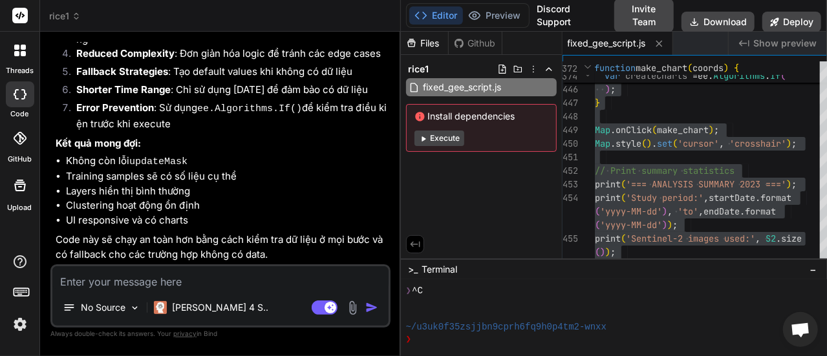  What do you see at coordinates (631, 225) in the screenshot?
I see `span: 'yyyy-MM-dd'` at bounding box center [631, 225].